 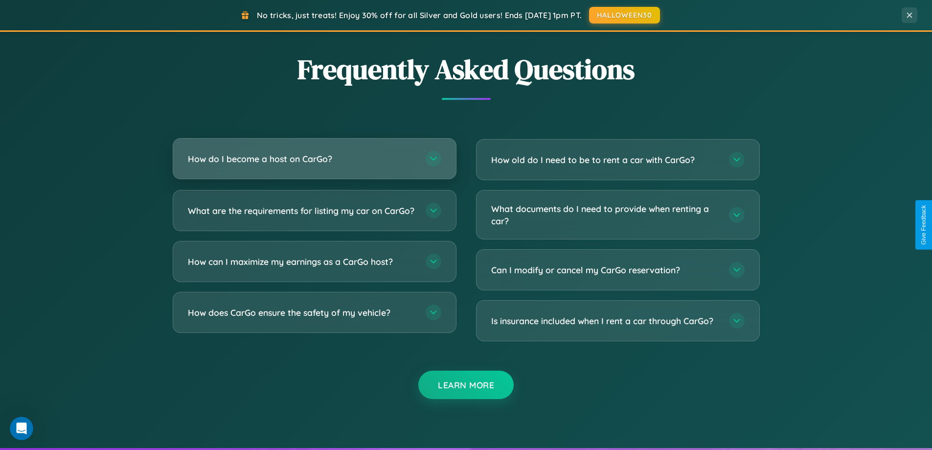 I want to click on div: Give Feedback, so click(x=924, y=225).